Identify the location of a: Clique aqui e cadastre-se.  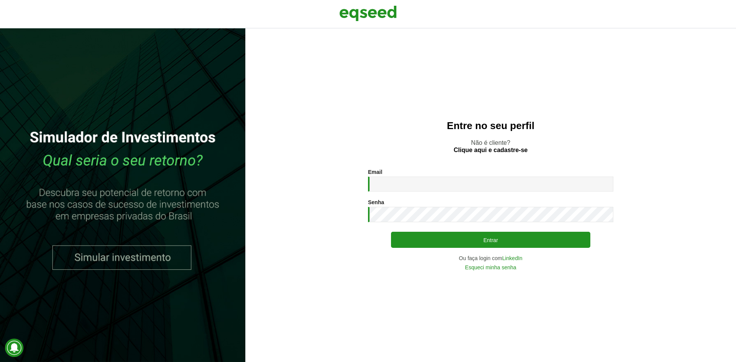
(491, 150).